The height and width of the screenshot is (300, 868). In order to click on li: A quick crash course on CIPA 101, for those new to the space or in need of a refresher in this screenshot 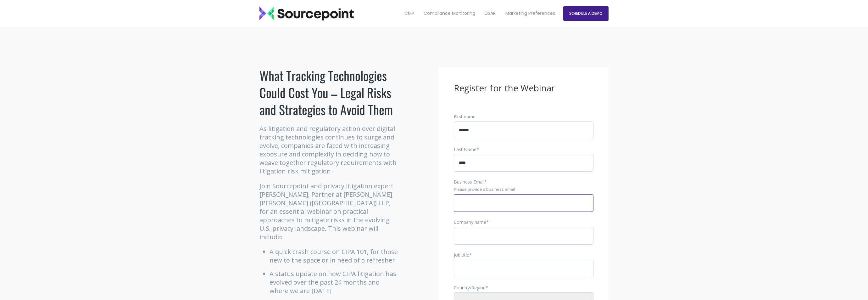, I will do `click(335, 256)`.